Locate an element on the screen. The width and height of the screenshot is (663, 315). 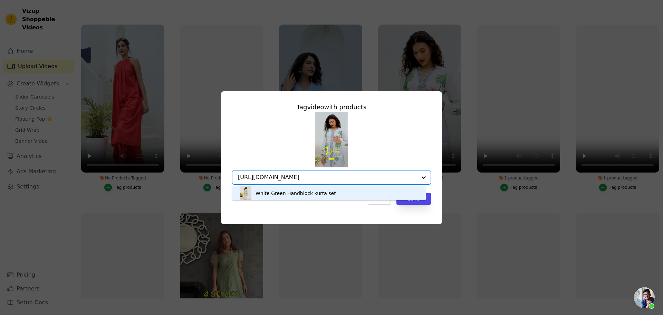
img: product thumbnail is located at coordinates (246, 193).